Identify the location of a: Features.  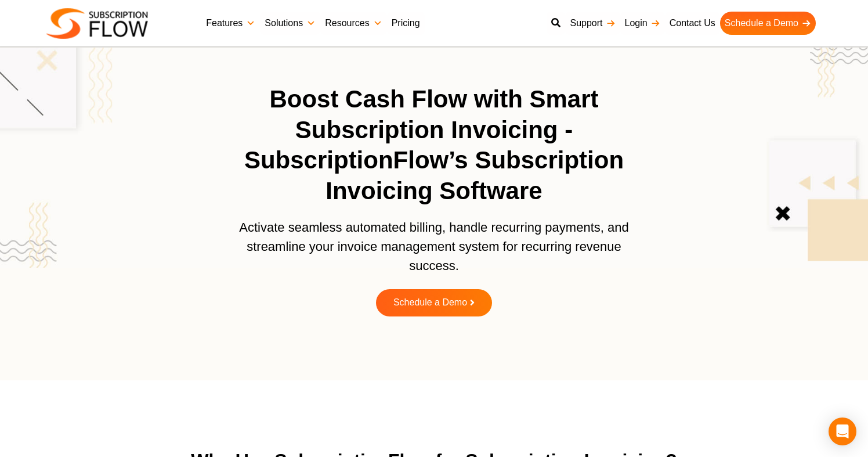
(230, 23).